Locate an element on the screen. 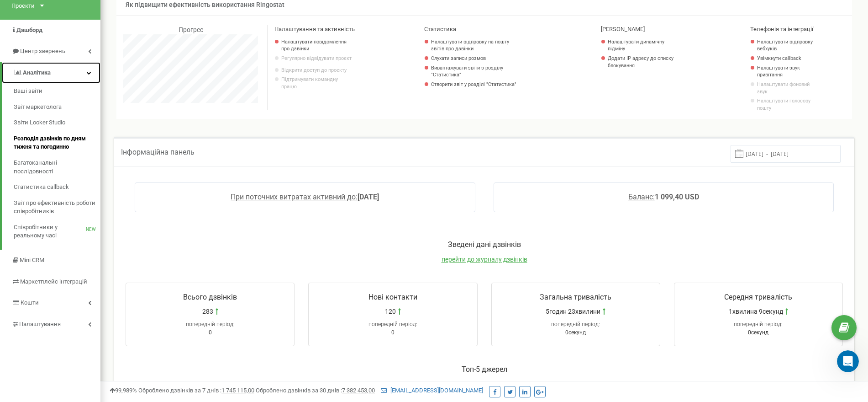 This screenshot has width=868, height=402. a: Розподіл дзвінків по дням тижня та погодинно is located at coordinates (57, 142).